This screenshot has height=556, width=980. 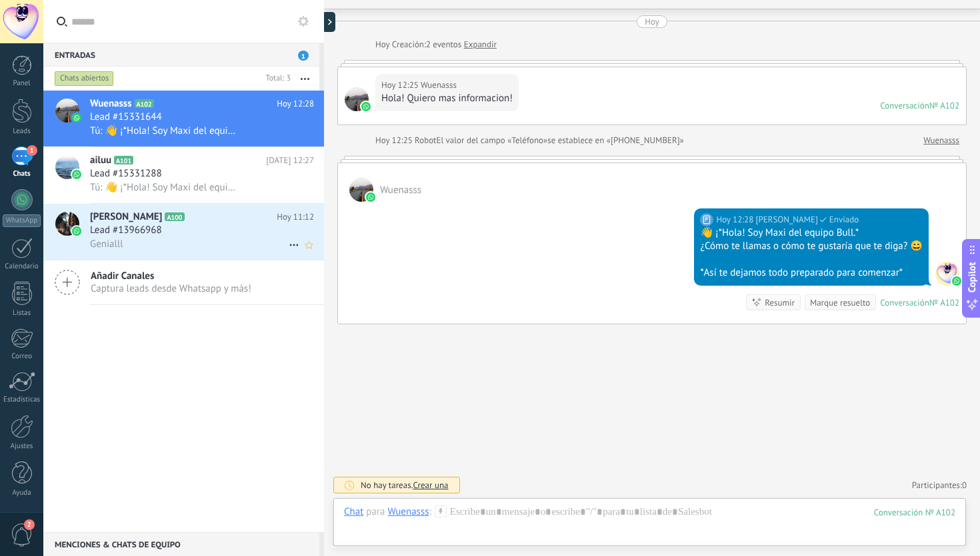 What do you see at coordinates (447, 99) in the screenshot?
I see `div: Hola! Quiero mas informacion!` at bounding box center [447, 99].